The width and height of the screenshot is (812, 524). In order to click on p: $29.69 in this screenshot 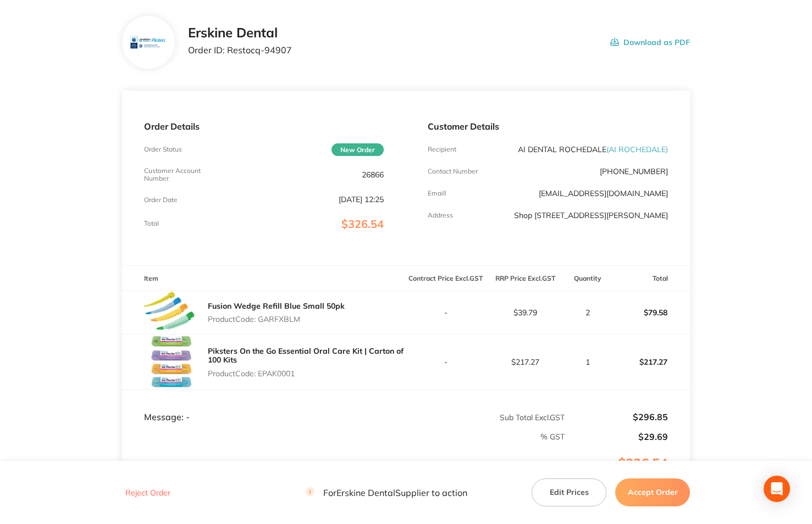, I will do `click(617, 437)`.